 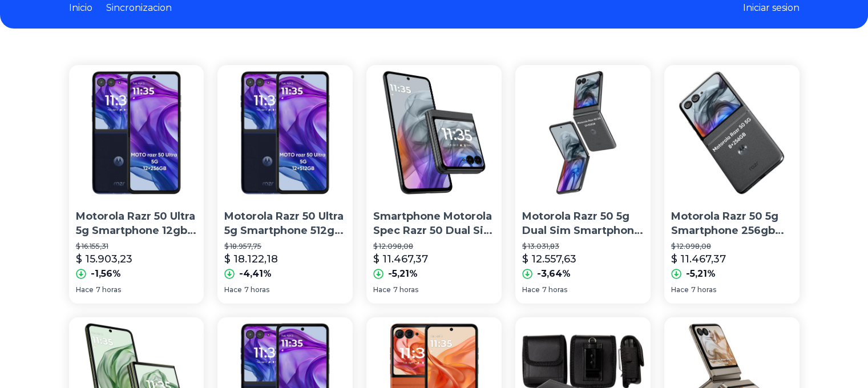 I want to click on img: Motorola Razr 50 Ultra 5g Smartphone 12gb 256gb Dual Sim Teléfono Inteligente Plegable 165 Hz Con..., so click(x=137, y=133).